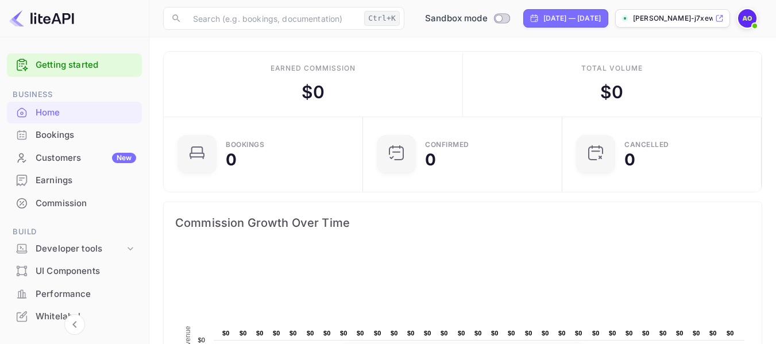 Image resolution: width=776 pixels, height=344 pixels. I want to click on div: Ctrl+K, so click(382, 18).